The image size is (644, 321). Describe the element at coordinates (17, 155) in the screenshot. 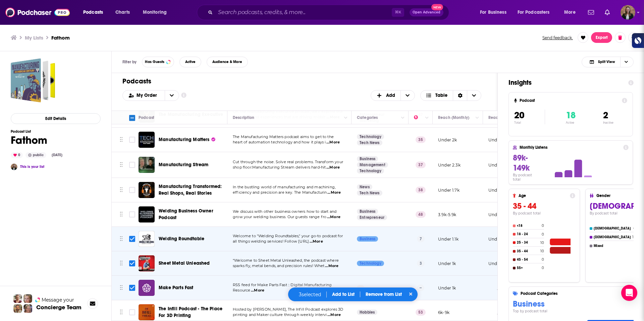

I see `div: 0` at that location.